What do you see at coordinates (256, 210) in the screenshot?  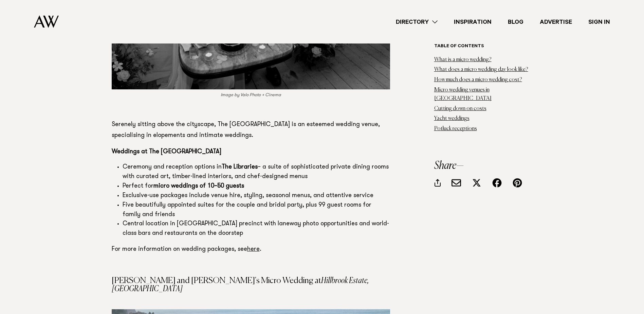 I see `li: Five beautifully appointed suites for the couple and bridal party, plus 99 guest rooms for family...` at bounding box center [256, 210].